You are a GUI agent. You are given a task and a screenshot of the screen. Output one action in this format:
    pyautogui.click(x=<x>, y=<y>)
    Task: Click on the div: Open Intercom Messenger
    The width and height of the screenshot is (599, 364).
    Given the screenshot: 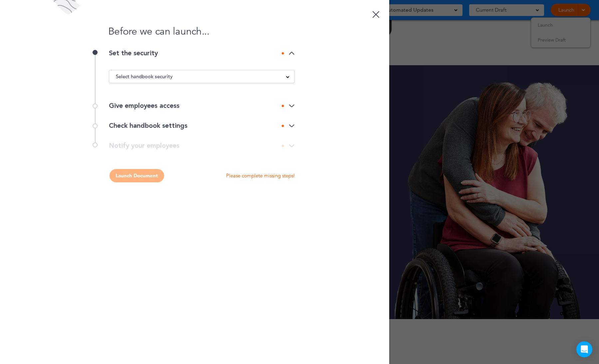 What is the action you would take?
    pyautogui.click(x=584, y=349)
    